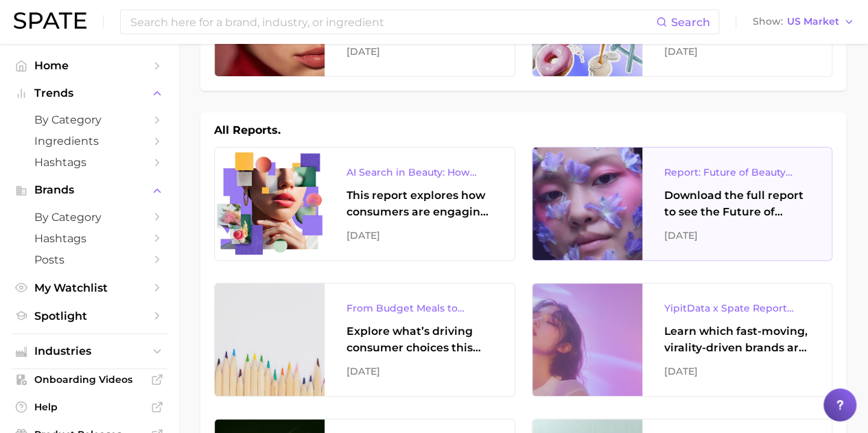 The width and height of the screenshot is (868, 433). What do you see at coordinates (419, 308) in the screenshot?
I see `div: From Budget Meals to Functional Snacks: Food & Beverage Trends Shaping Consumer Behavior This Sch...` at bounding box center [419, 308].